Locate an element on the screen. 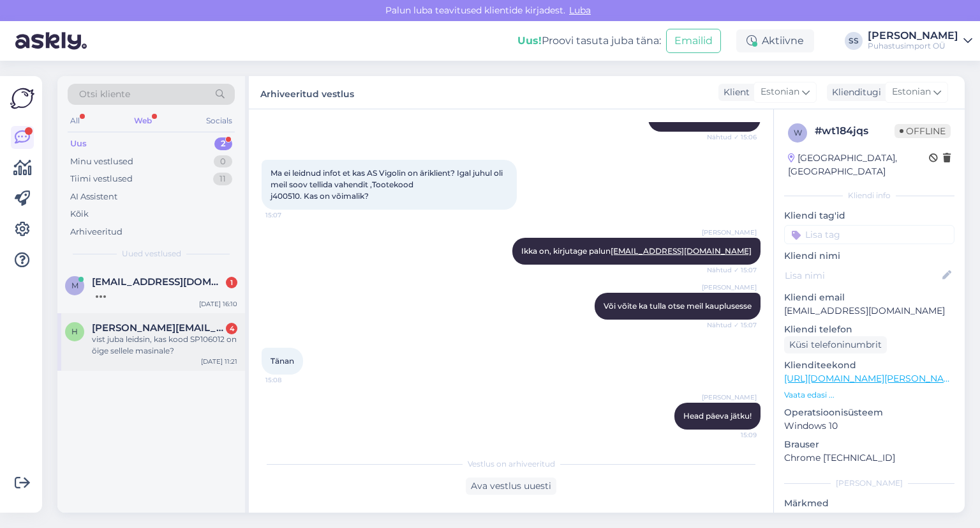 The height and width of the screenshot is (528, 980). div: Klienditugi is located at coordinates (854, 92).